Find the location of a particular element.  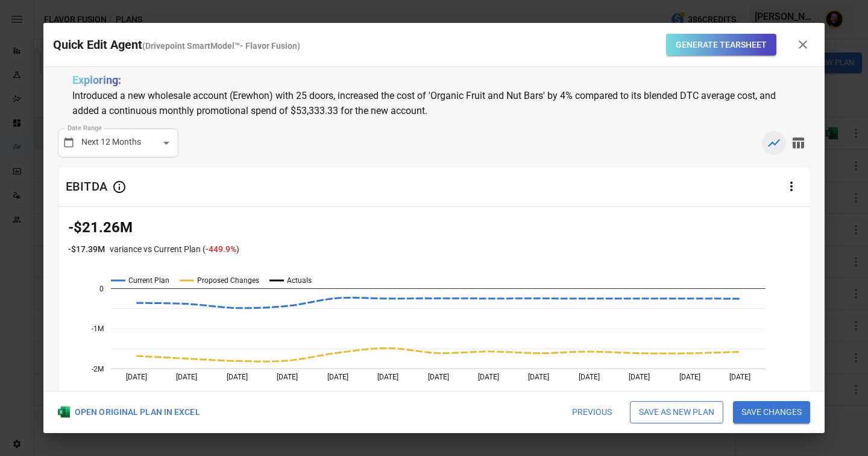

p: Date Range is located at coordinates (84, 128).